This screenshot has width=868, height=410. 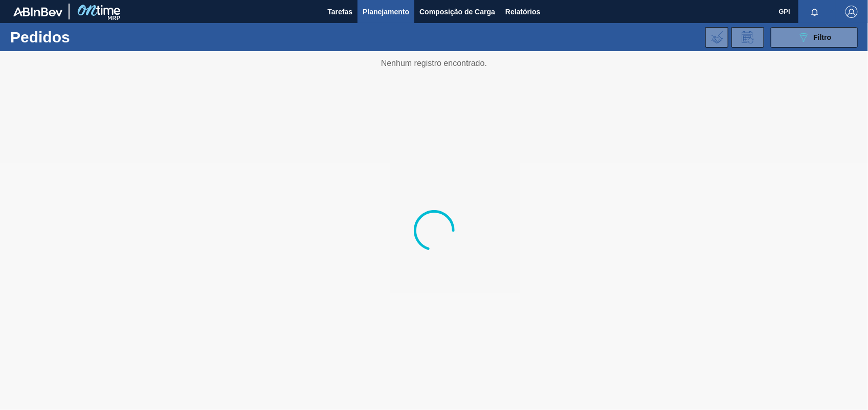 What do you see at coordinates (523, 12) in the screenshot?
I see `span: Relatórios` at bounding box center [523, 12].